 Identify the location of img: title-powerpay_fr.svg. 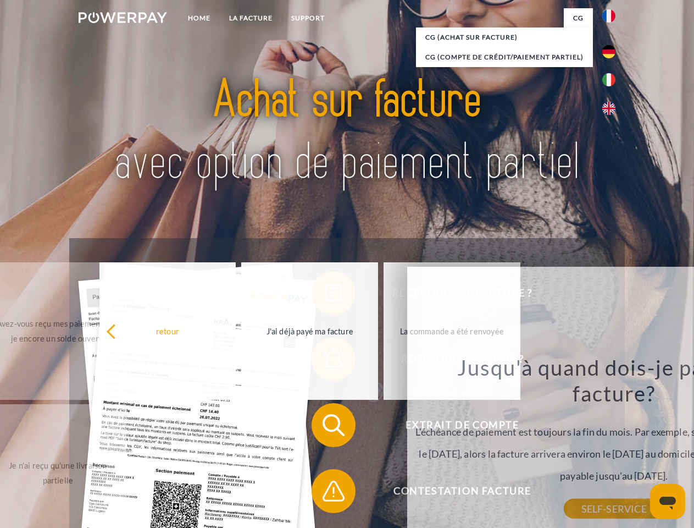
(347, 131).